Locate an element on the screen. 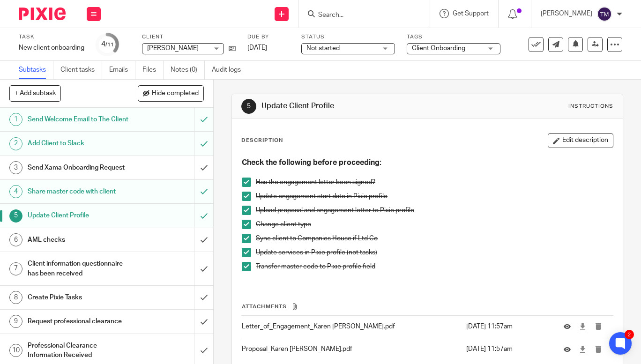 This screenshot has width=641, height=364. h1: AML checks is located at coordinates (80, 239).